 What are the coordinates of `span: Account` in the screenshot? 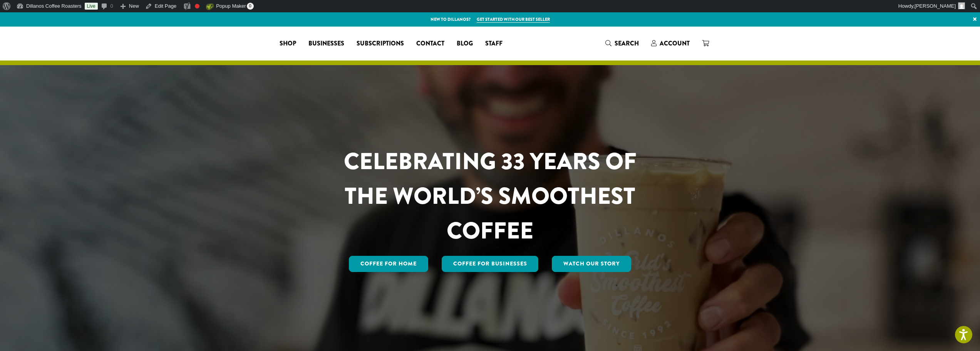 It's located at (674, 43).